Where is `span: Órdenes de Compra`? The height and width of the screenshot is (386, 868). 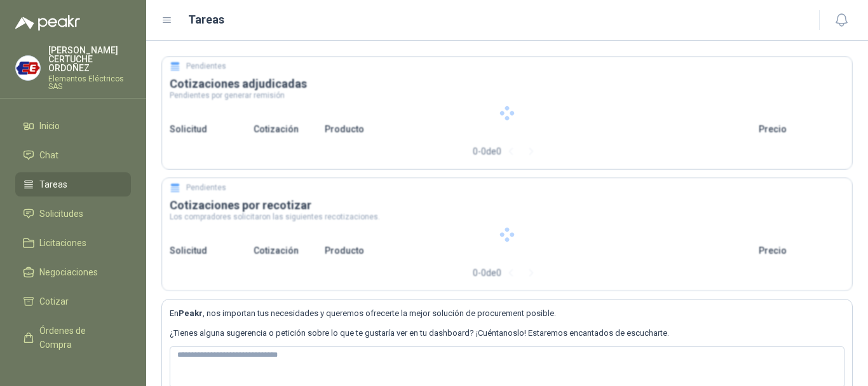
span: Órdenes de Compra is located at coordinates (79, 337).